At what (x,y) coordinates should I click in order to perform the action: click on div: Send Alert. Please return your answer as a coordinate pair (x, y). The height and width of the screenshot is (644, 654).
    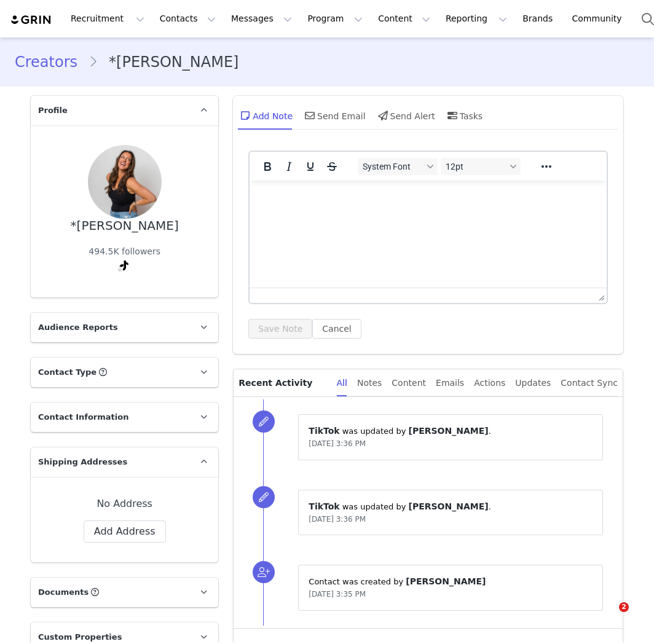
    Looking at the image, I should click on (405, 115).